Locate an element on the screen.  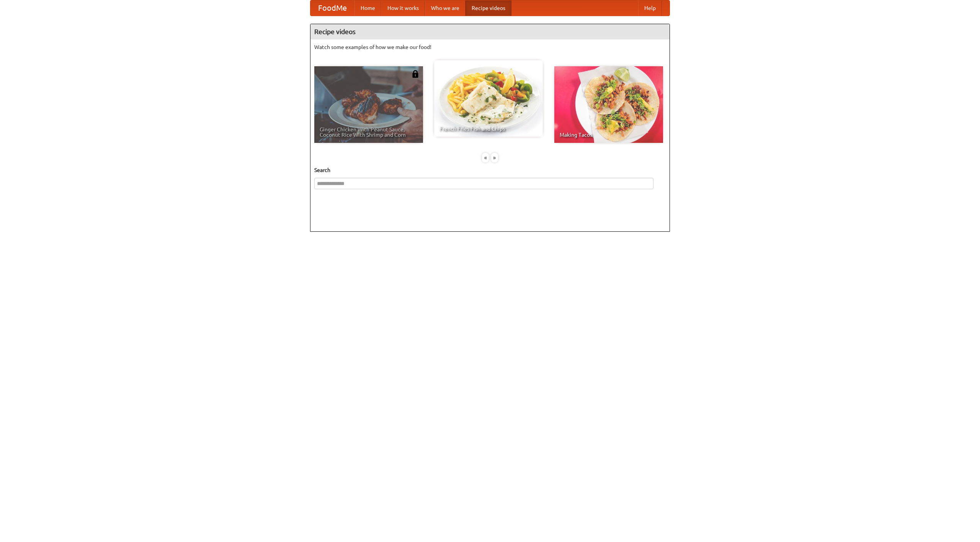
a: Making Tacos is located at coordinates (608, 104).